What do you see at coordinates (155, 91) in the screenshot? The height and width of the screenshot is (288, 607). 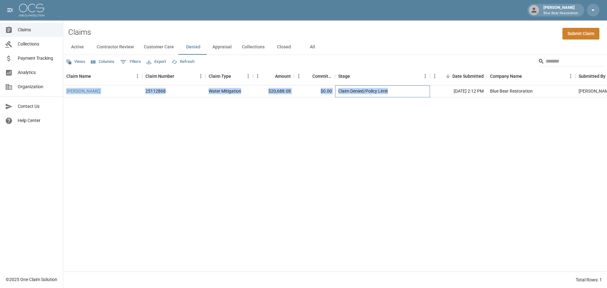 I see `div: 25112868` at bounding box center [155, 91].